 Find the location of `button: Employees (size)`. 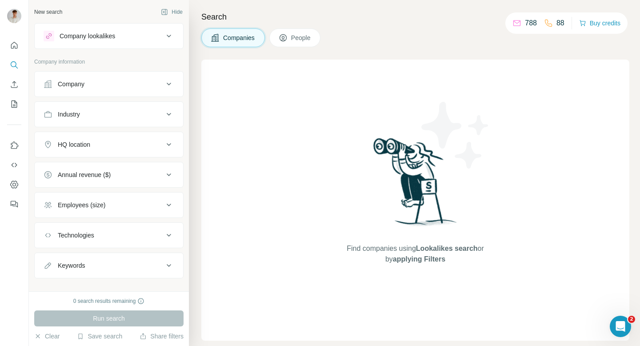

button: Employees (size) is located at coordinates (109, 205).